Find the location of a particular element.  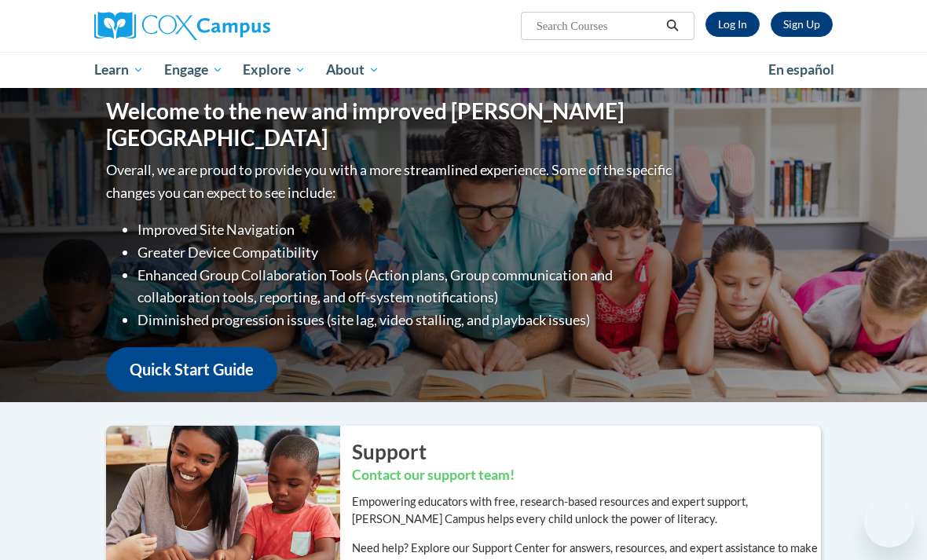

span: Engage is located at coordinates (194, 70).